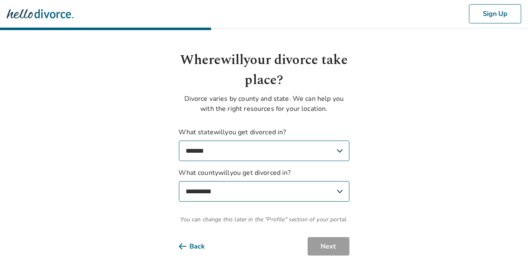 The width and height of the screenshot is (528, 264). I want to click on select: What statewillyou get divorced in?, so click(264, 151).